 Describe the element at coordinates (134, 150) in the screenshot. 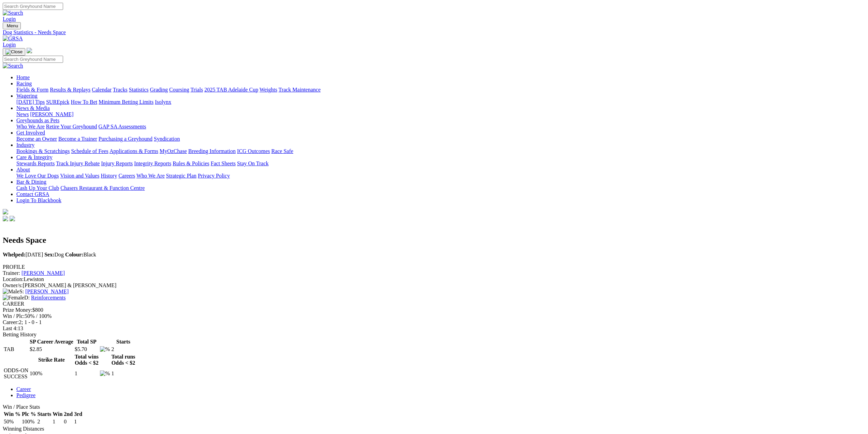

I see `a: Applications & Forms` at that location.